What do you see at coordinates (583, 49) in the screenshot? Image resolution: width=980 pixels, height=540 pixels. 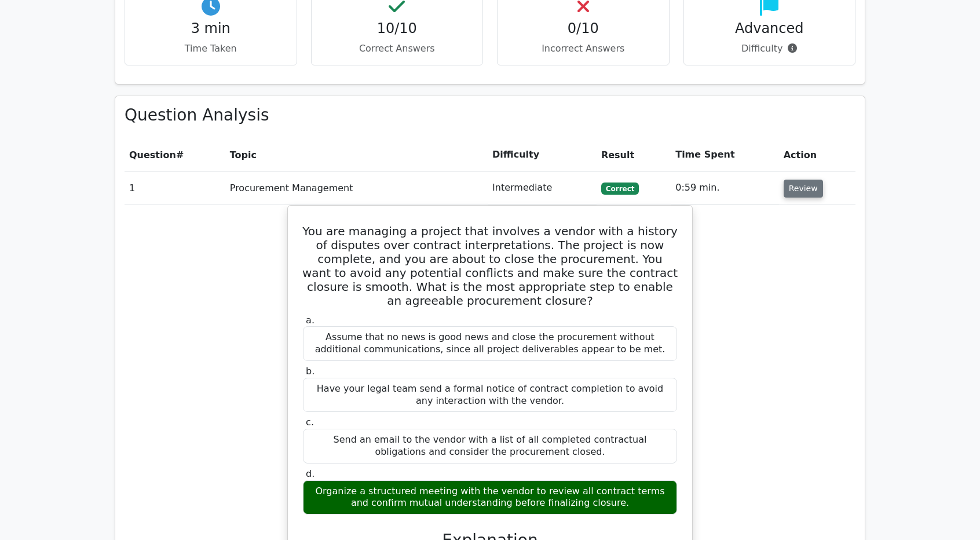 I see `p: Incorrect Answers` at bounding box center [583, 49].